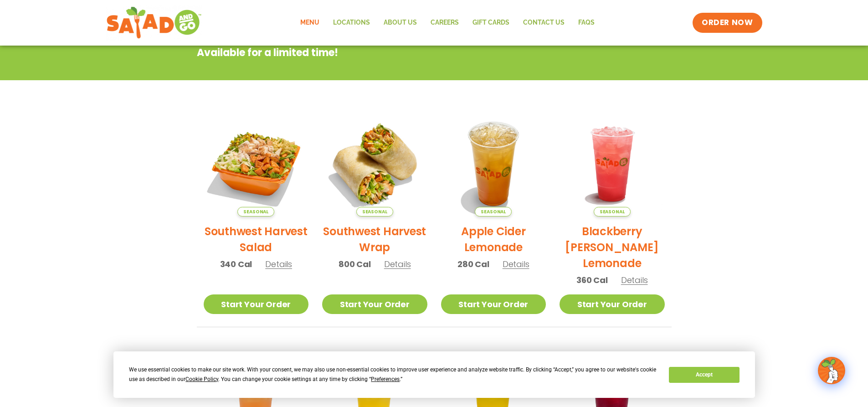  Describe the element at coordinates (400, 23) in the screenshot. I see `a: About Us` at that location.